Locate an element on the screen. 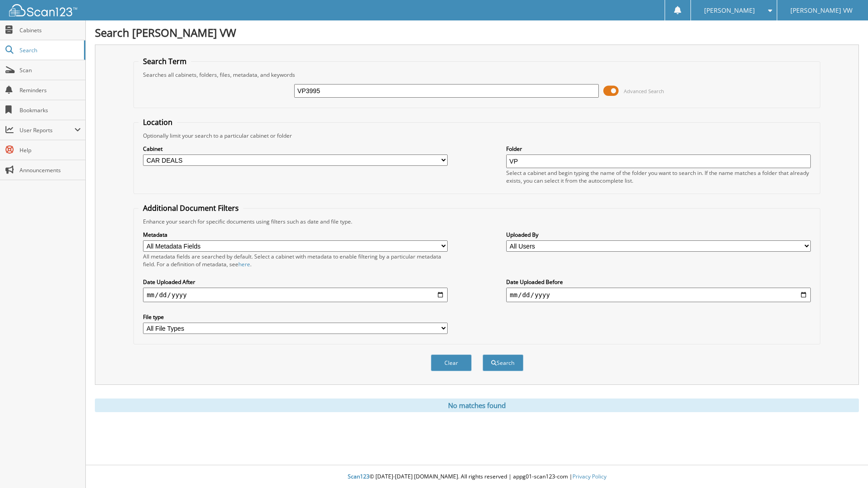 This screenshot has height=488, width=868. img: scan123-logo-white.svg is located at coordinates (43, 10).